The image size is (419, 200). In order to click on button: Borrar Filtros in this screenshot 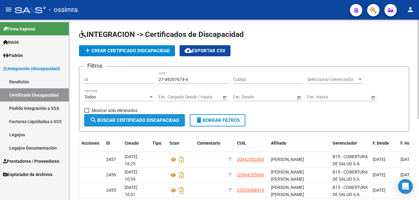, I will do `click(217, 121)`.